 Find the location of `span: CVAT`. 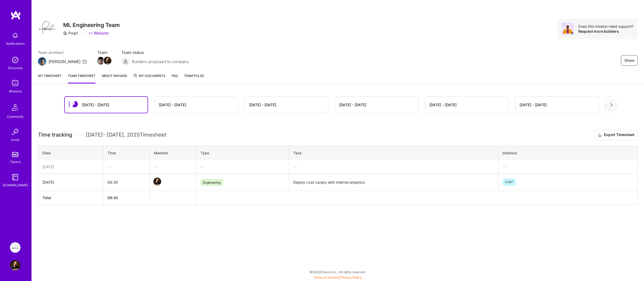

span: CVAT is located at coordinates (509, 182).